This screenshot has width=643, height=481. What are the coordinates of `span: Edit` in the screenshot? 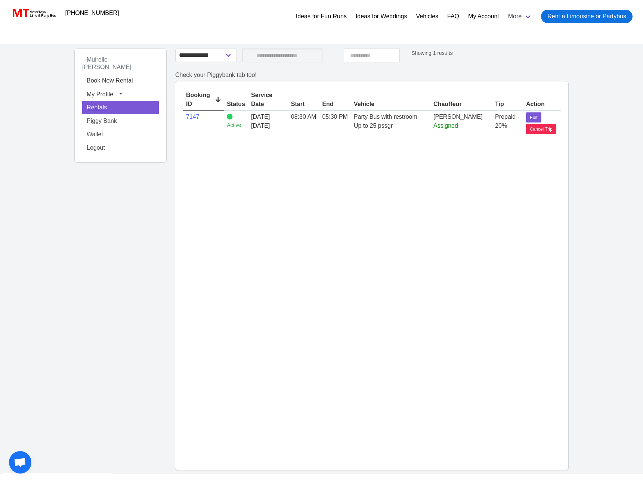 It's located at (534, 118).